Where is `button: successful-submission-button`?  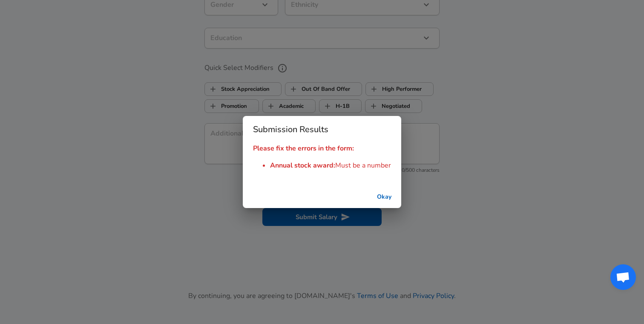
button: successful-submission-button is located at coordinates (384, 197).